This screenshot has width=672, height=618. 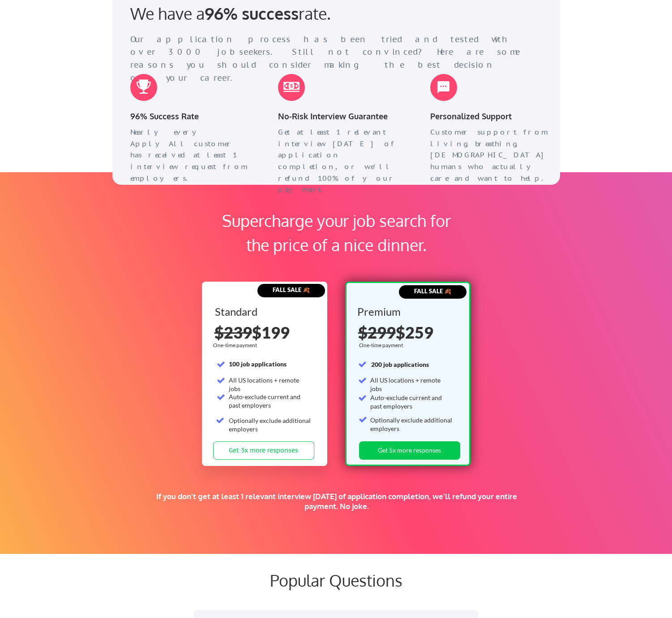 What do you see at coordinates (336, 579) in the screenshot?
I see `div: Popular Questions` at bounding box center [336, 579].